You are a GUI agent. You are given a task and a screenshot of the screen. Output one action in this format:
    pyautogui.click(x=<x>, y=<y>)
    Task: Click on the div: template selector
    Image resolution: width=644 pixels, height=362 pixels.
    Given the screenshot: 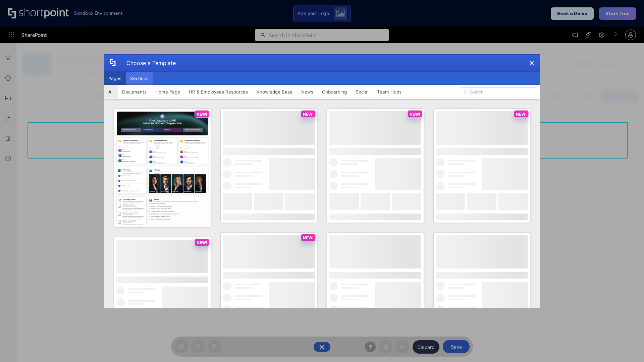 What is the action you would take?
    pyautogui.click(x=322, y=181)
    